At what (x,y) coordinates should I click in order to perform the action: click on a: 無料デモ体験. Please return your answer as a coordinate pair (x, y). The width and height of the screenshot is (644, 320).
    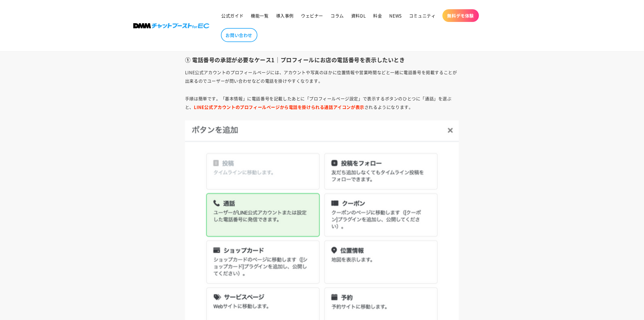
    Looking at the image, I should click on (461, 16).